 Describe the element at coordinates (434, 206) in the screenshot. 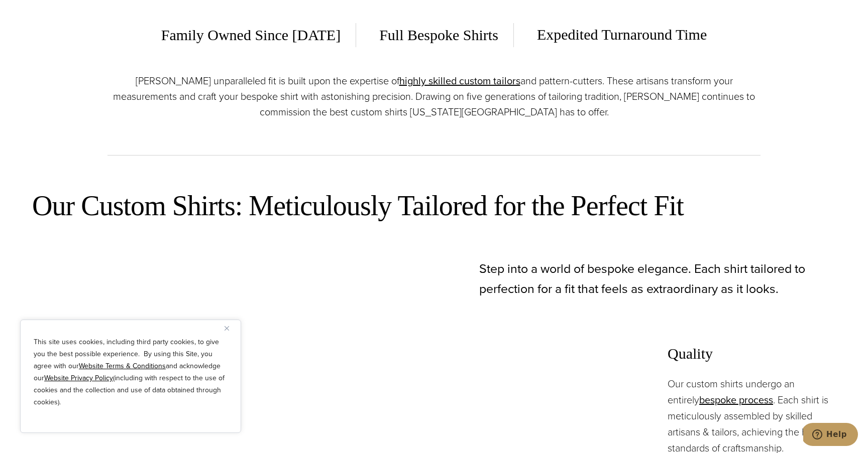

I see `h2: Our Custom Shirts: Meticulously Tailored for the Perfect Fit` at that location.